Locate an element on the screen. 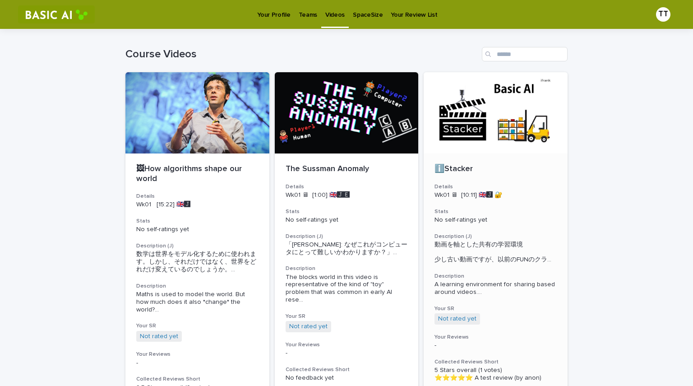  img: RtIB8pj2QQiOZo6waziI is located at coordinates (56, 14).